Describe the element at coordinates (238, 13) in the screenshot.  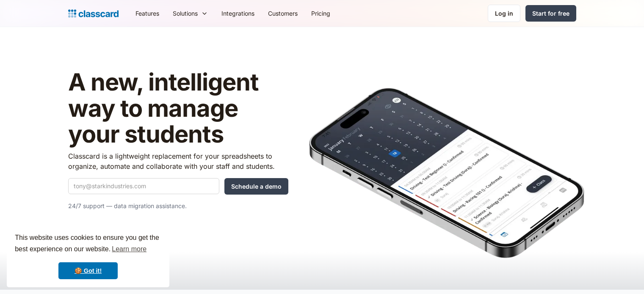
I see `a: Integrations` at that location.